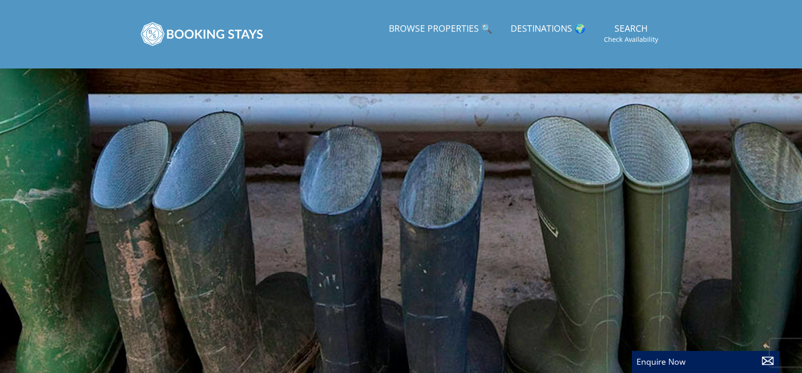  Describe the element at coordinates (705, 362) in the screenshot. I see `p: Enquire Now` at that location.